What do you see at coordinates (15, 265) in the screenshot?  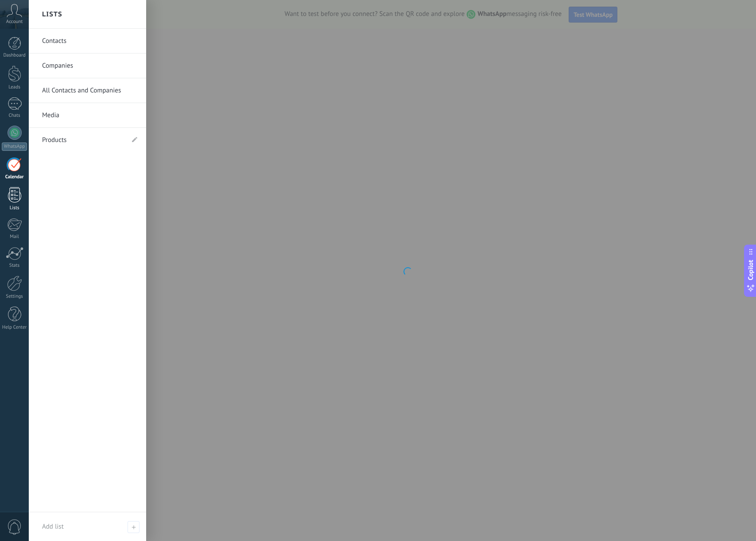 I see `div: Stats` at bounding box center [15, 265].